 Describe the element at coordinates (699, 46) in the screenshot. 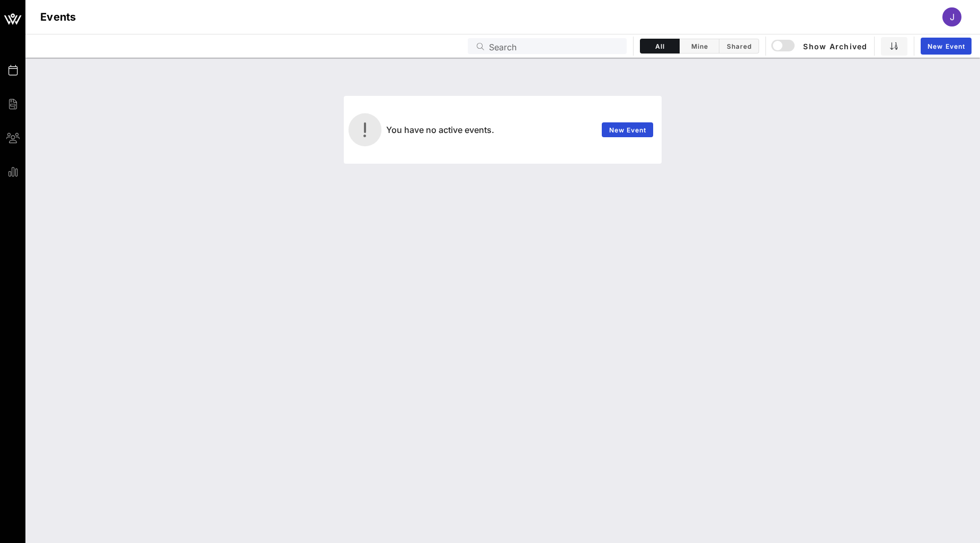

I see `span: Mine` at that location.